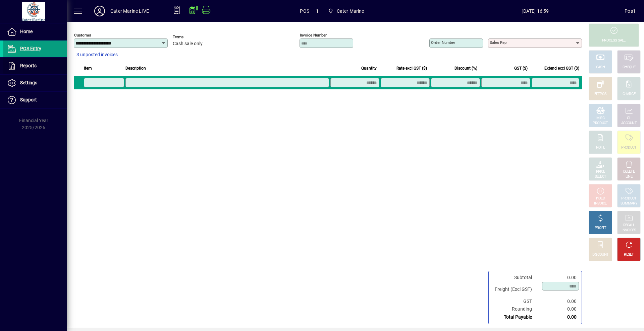 Image resolution: width=644 pixels, height=331 pixels. What do you see at coordinates (498, 43) in the screenshot?
I see `mat-label: Sales rep` at bounding box center [498, 43].